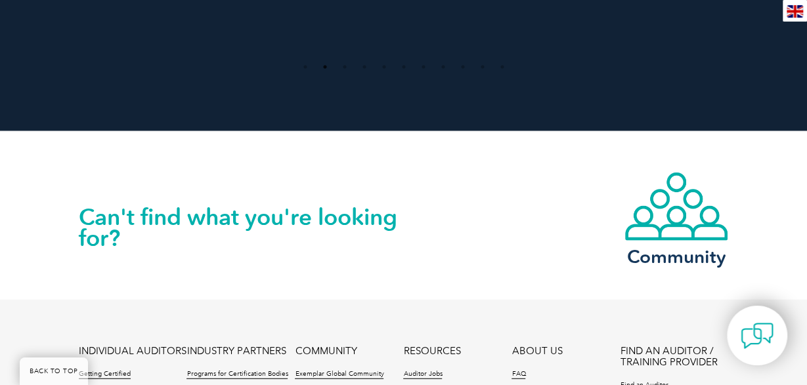 This screenshot has width=807, height=385. I want to click on a: ABOUT US, so click(536, 351).